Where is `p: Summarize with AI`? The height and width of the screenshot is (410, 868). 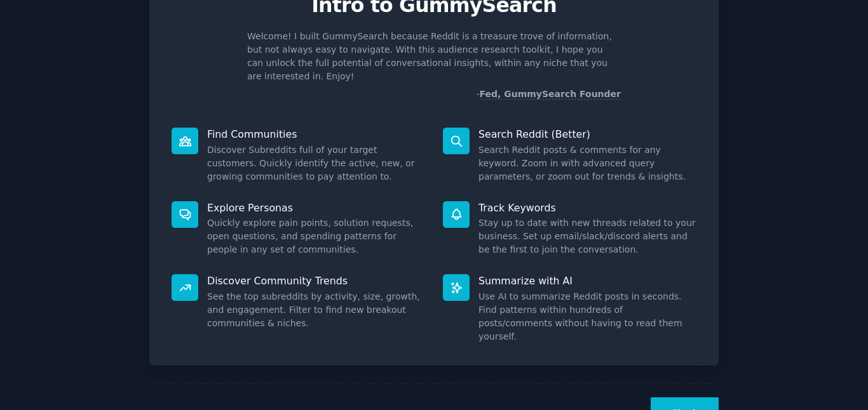
p: Summarize with AI is located at coordinates (588, 281).